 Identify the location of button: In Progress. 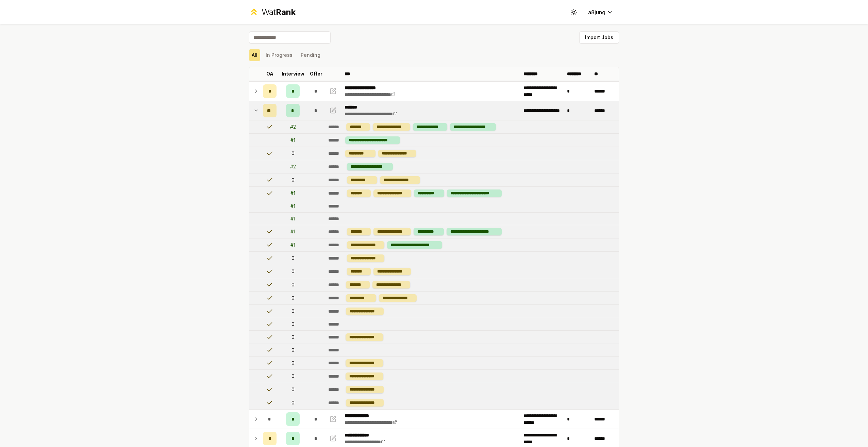
(279, 55).